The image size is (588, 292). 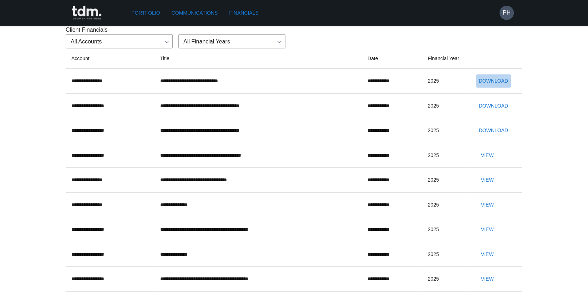 I want to click on th: Financial Year, so click(x=446, y=58).